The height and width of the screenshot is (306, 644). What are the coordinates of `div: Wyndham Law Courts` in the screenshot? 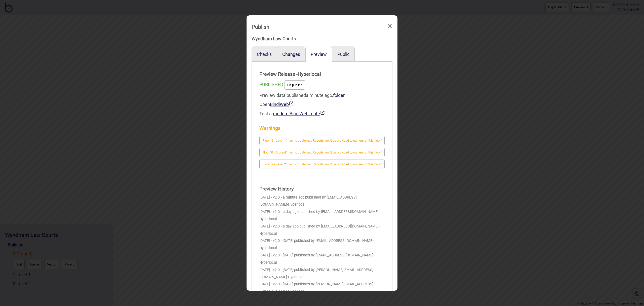 It's located at (322, 39).